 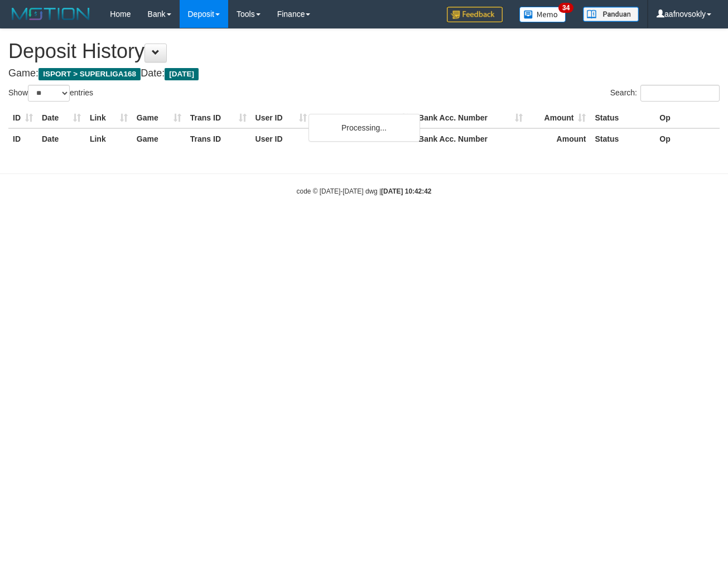 What do you see at coordinates (543, 15) in the screenshot?
I see `img: Button%20Memo.svg` at bounding box center [543, 15].